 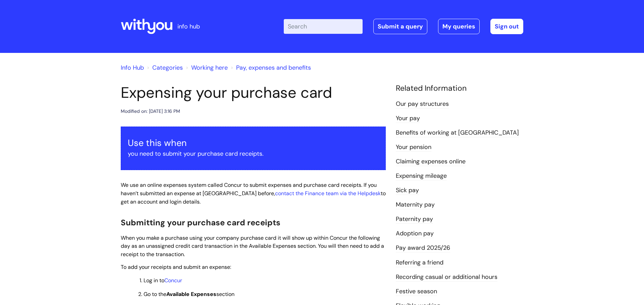 What do you see at coordinates (328, 194) in the screenshot?
I see `a: contact the Finance team via the Helpdesk` at bounding box center [328, 194].